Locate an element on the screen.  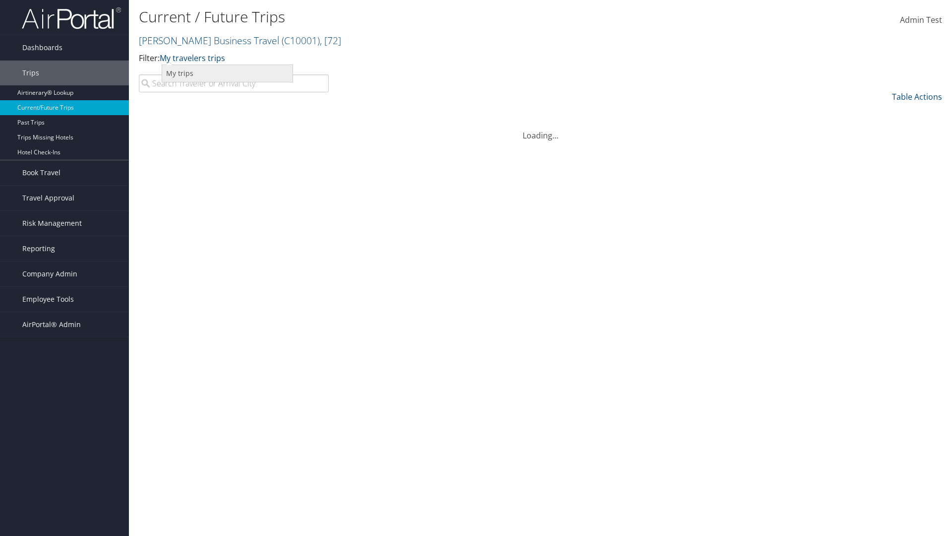
h1: Current / Future Trips is located at coordinates (407, 17).